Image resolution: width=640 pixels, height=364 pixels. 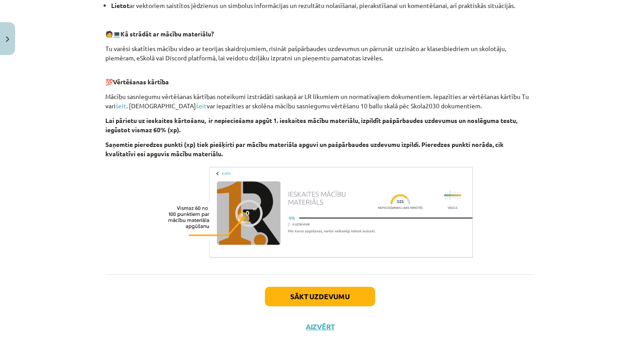 I want to click on p: Tu varēsi skatīties mācību video ar teorijas skaidrojumiem, risināt pašpārbaudes uzdevumus un pār..., so click(x=320, y=53).